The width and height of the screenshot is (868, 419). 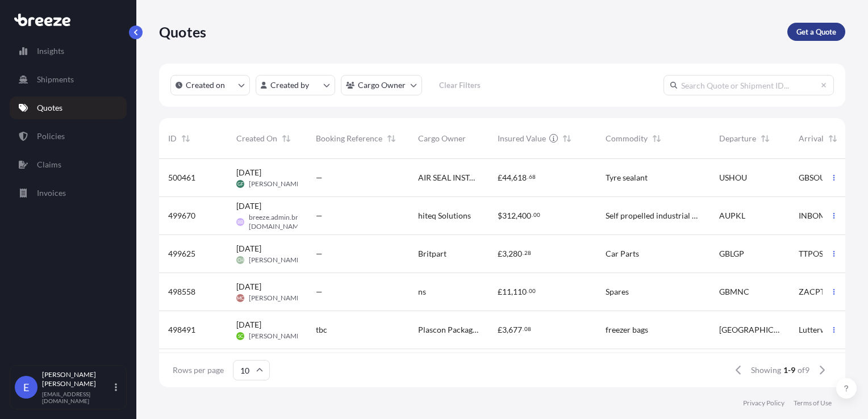 I want to click on span: BB, so click(x=240, y=222).